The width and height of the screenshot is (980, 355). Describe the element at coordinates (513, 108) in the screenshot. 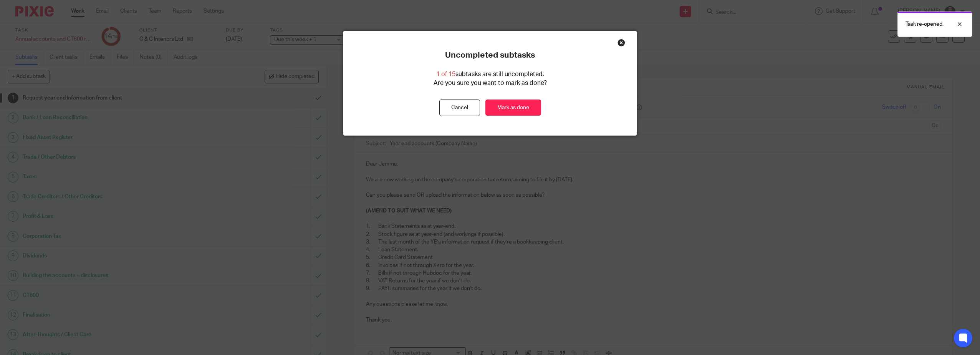

I see `a: Mark as done` at that location.